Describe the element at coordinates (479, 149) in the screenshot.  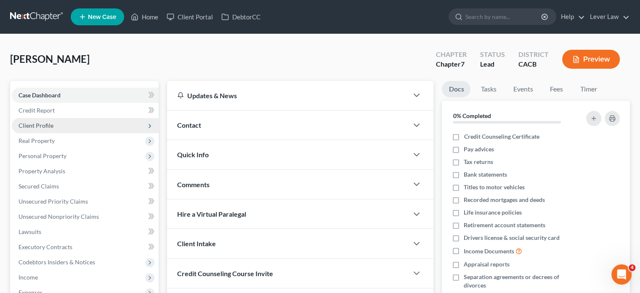
I see `span: Pay advices` at that location.